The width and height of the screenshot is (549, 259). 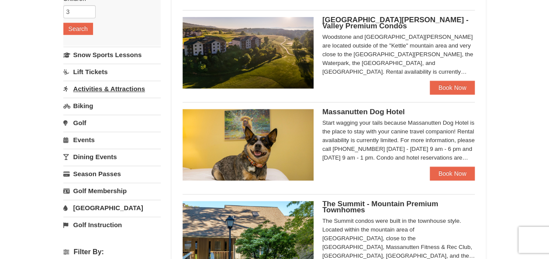 I want to click on a: Golf Membership, so click(x=112, y=191).